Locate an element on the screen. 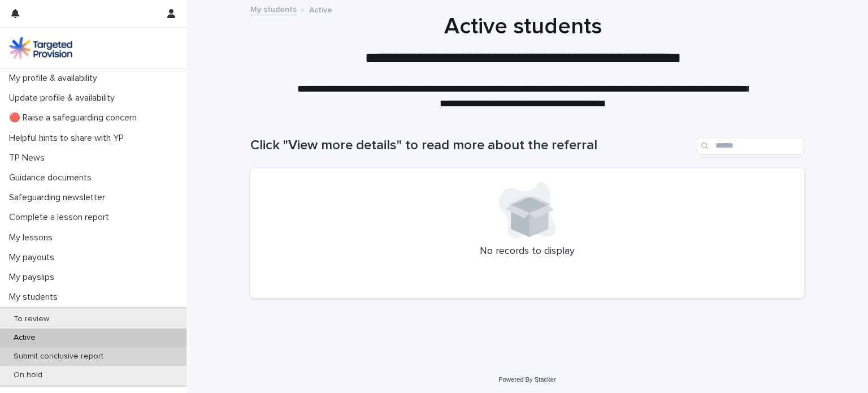 This screenshot has width=868, height=393. p: My profile & availability is located at coordinates (56, 78).